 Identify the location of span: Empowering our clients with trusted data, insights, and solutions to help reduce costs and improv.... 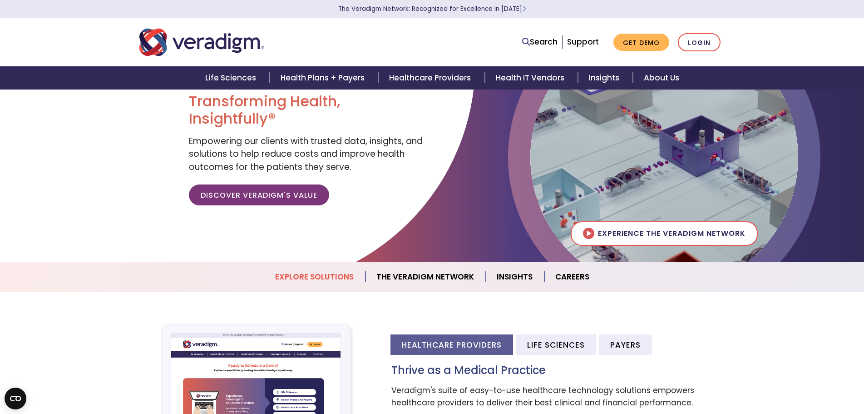
(306, 154).